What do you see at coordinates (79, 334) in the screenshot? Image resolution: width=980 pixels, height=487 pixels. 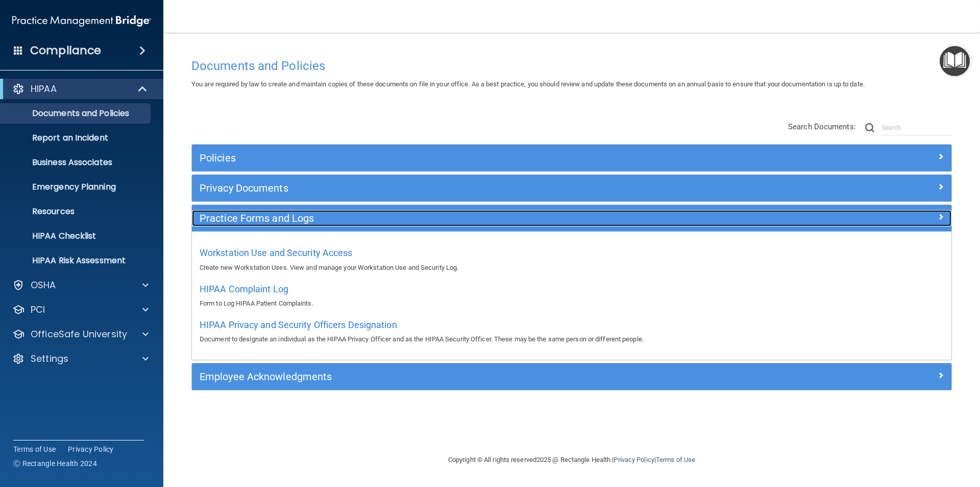 I see `p: OfficeSafe University` at bounding box center [79, 334].